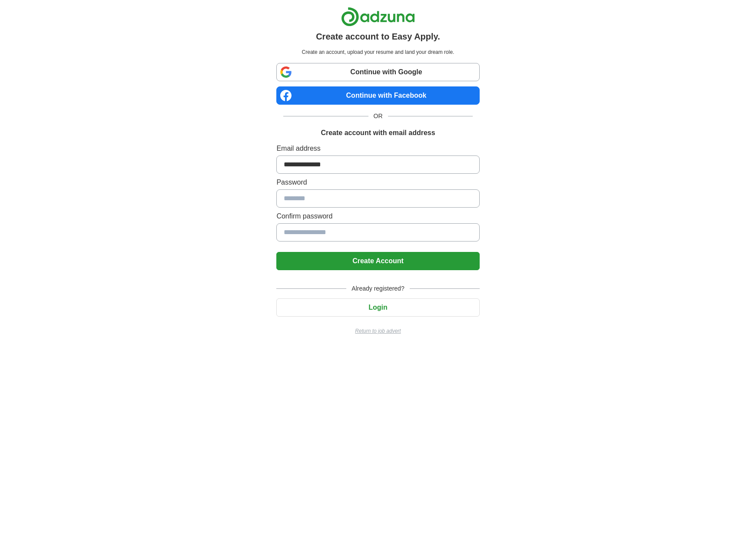 This screenshot has height=536, width=756. Describe the element at coordinates (378, 72) in the screenshot. I see `a: Continue with Google` at that location.